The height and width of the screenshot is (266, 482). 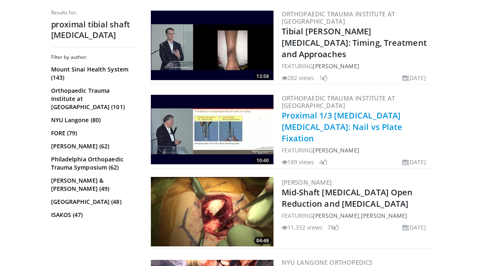 What do you see at coordinates (94, 57) in the screenshot?
I see `h3: Filter by author:` at bounding box center [94, 57].